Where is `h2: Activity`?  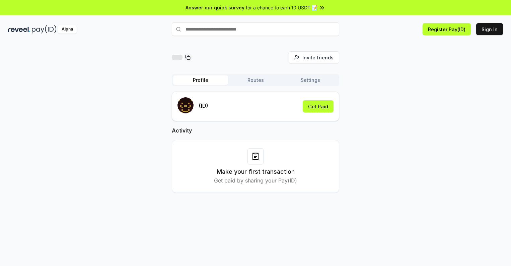 h2: Activity is located at coordinates (256, 130).